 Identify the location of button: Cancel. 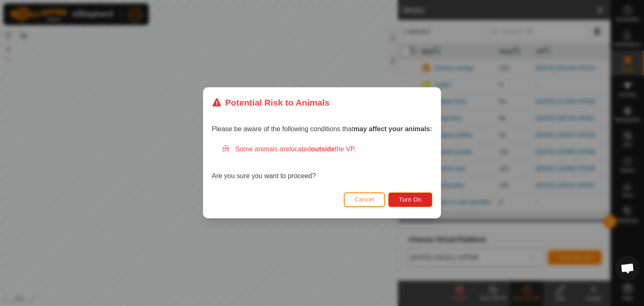
(365, 199).